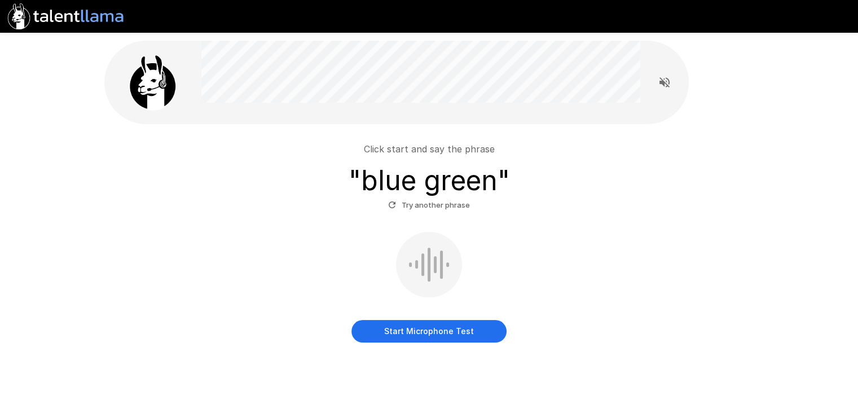 The width and height of the screenshot is (858, 412). What do you see at coordinates (428, 205) in the screenshot?
I see `button: Try another phrase` at bounding box center [428, 205].